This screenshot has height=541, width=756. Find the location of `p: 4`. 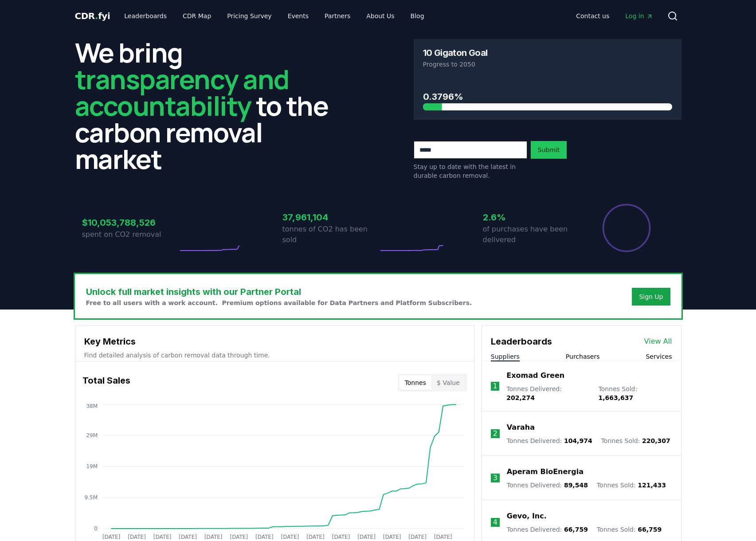

p: 4 is located at coordinates (495, 522).